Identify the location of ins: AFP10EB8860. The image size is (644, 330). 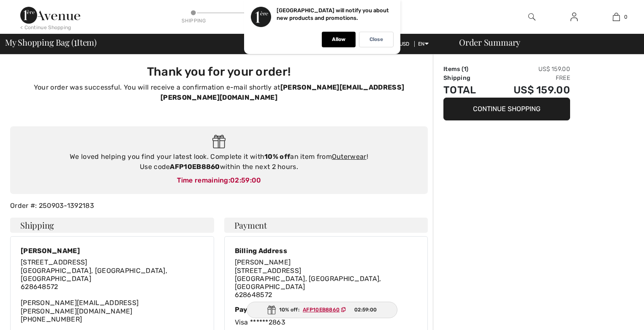
(321, 309).